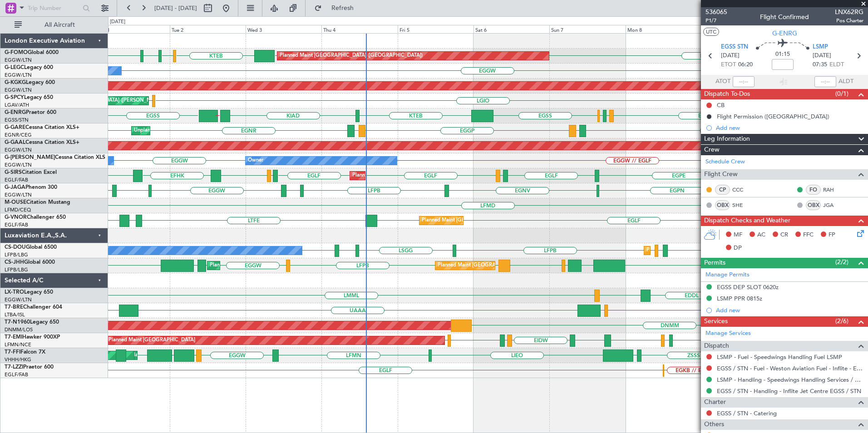  I want to click on span: DP, so click(737, 249).